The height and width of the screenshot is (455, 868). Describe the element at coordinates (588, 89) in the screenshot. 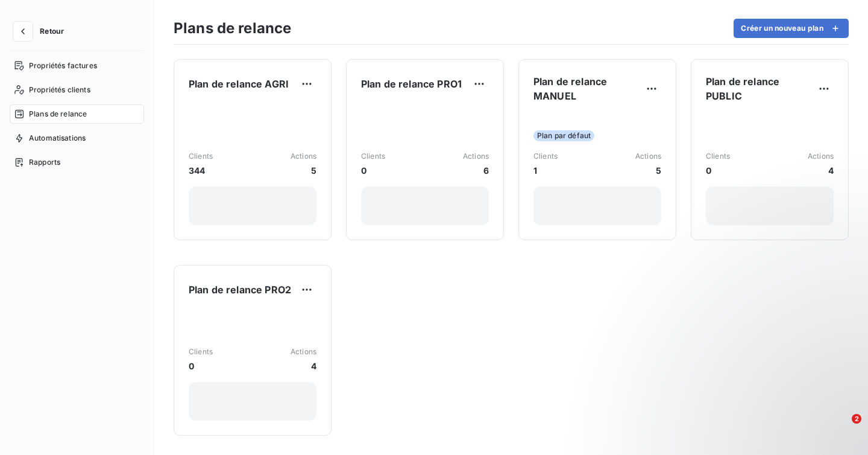

I see `span: Plan de relance MANUEL` at that location.